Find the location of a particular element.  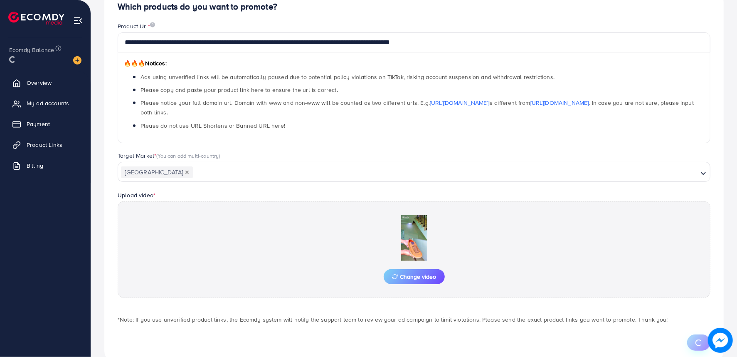

span: Product Links is located at coordinates (44, 145).